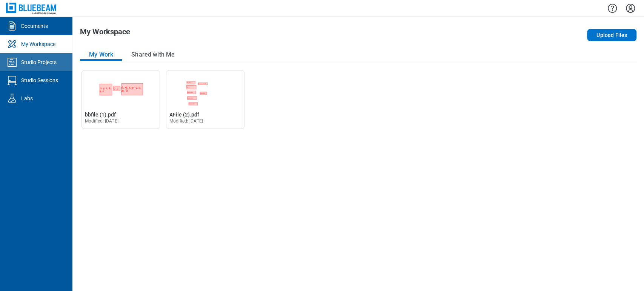 Image resolution: width=644 pixels, height=291 pixels. What do you see at coordinates (12, 98) in the screenshot?
I see `svg: Labs` at bounding box center [12, 98].